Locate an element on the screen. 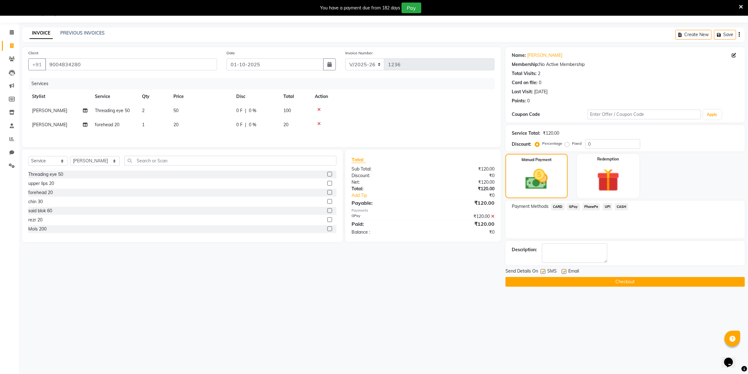 This screenshot has height=374, width=748. a: Add Tip is located at coordinates (391, 195).